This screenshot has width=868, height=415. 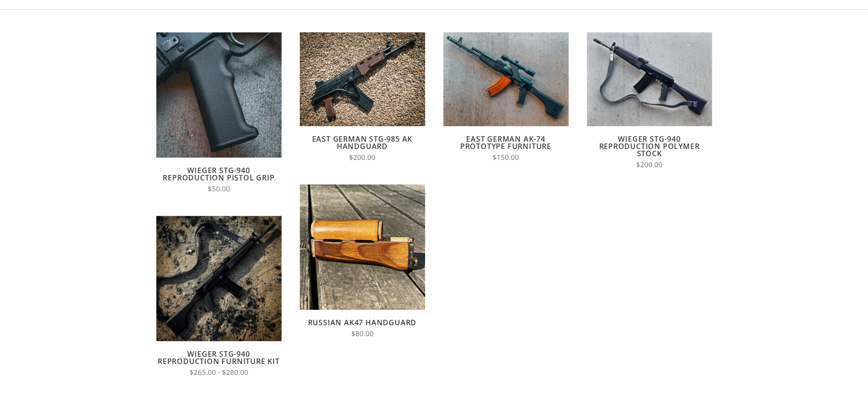 What do you see at coordinates (506, 79) in the screenshot?
I see `img: East German AK-74 Prototype Furniture` at bounding box center [506, 79].